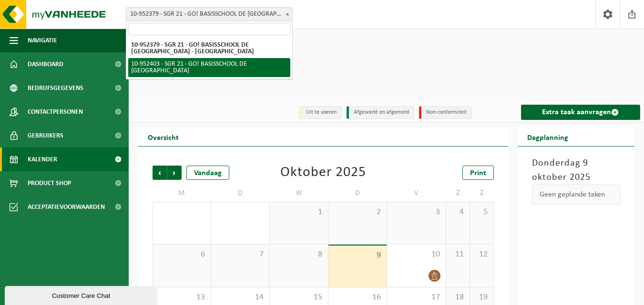 Image resolution: width=644 pixels, height=305 pixels. What do you see at coordinates (42, 160) in the screenshot?
I see `span: Kalender` at bounding box center [42, 160].